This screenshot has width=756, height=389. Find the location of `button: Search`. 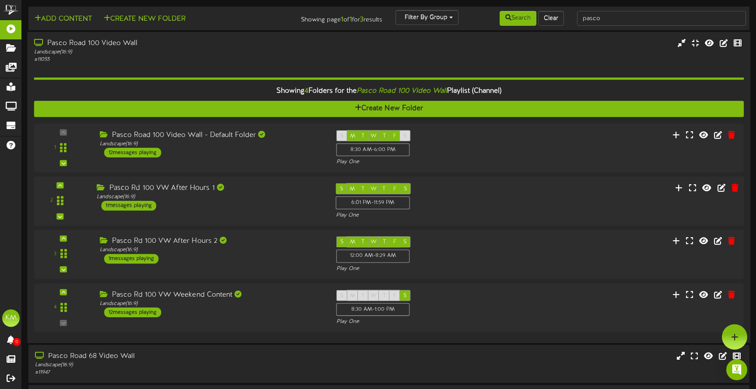

button: Search is located at coordinates (518, 18).